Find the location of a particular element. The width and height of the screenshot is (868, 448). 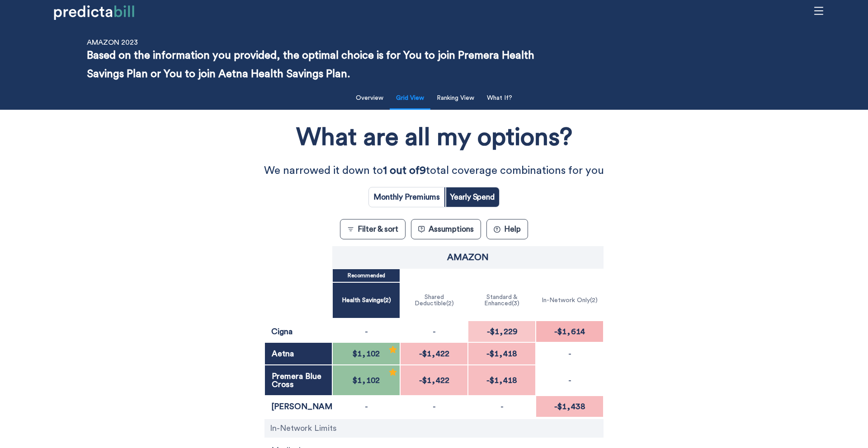

button: Ranking View is located at coordinates (455, 98).